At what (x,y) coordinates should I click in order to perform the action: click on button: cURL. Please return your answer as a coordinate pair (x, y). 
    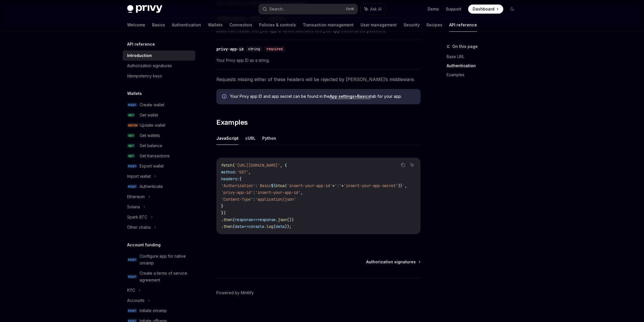
    Looking at the image, I should click on (250, 138).